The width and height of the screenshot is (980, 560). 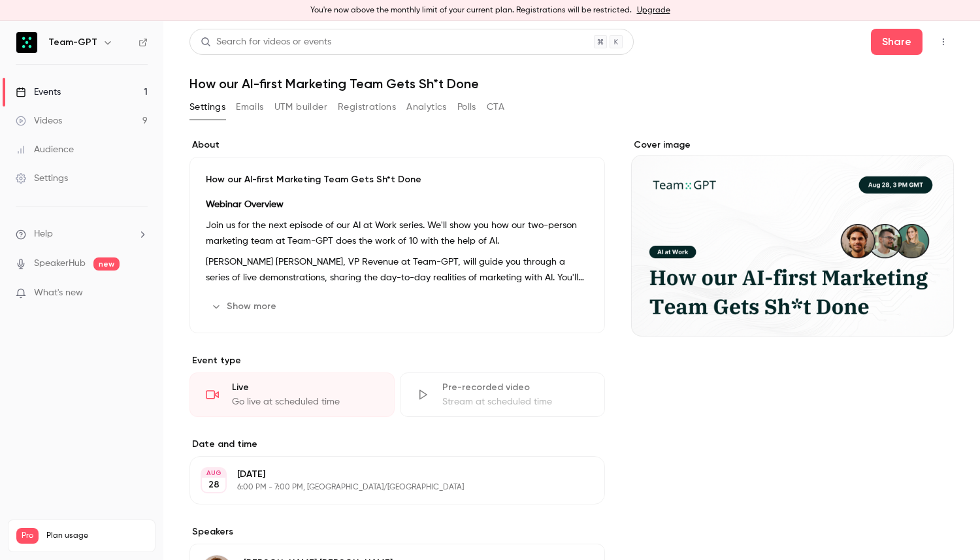 What do you see at coordinates (466, 107) in the screenshot?
I see `button: Polls` at bounding box center [466, 107].